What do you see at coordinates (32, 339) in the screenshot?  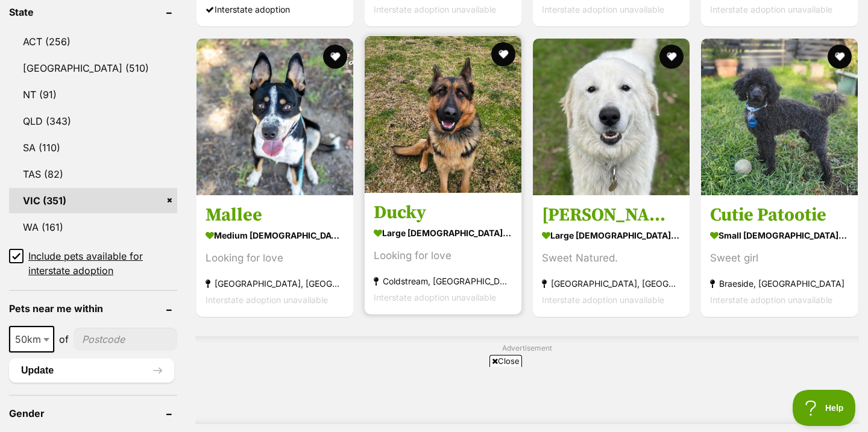 I see `span: 50km` at bounding box center [32, 339].